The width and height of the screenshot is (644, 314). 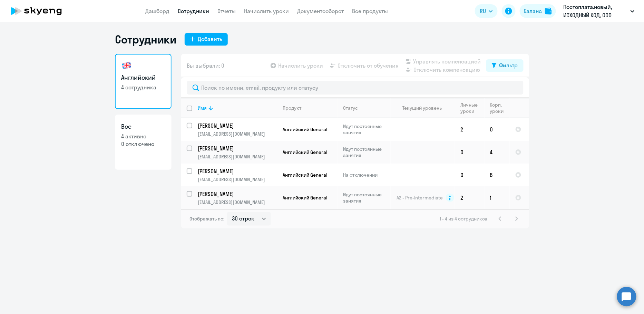 What do you see at coordinates (533, 11) in the screenshot?
I see `div: Баланс` at bounding box center [533, 11].